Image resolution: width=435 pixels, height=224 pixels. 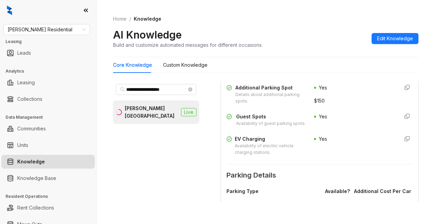 What do you see at coordinates (26, 83) in the screenshot?
I see `a: Leasing` at bounding box center [26, 83].